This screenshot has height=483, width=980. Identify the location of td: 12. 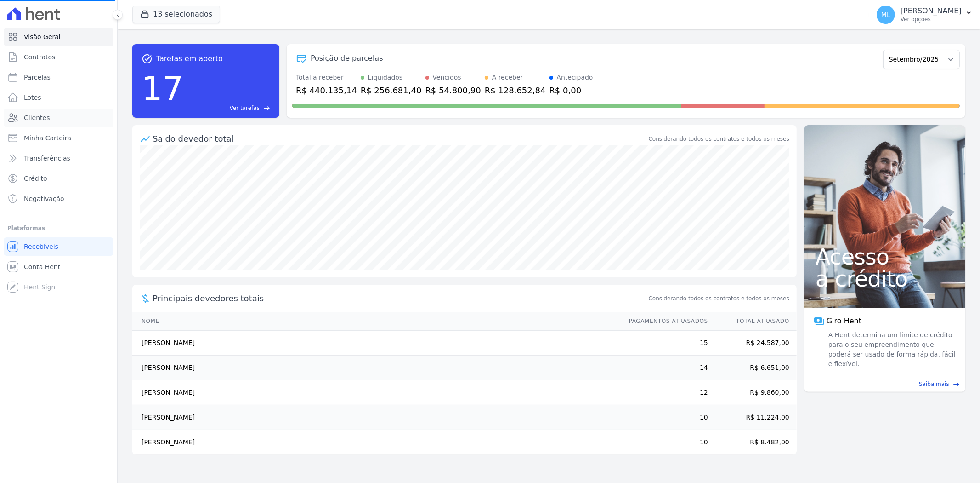
(665, 393).